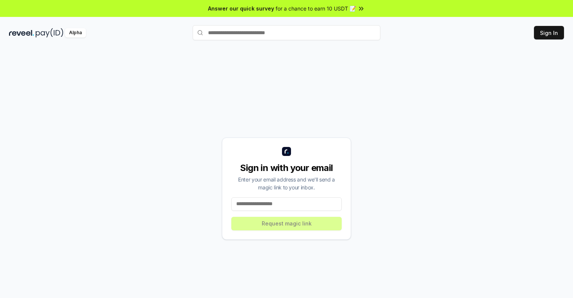 Image resolution: width=573 pixels, height=298 pixels. What do you see at coordinates (50, 33) in the screenshot?
I see `img: pay_id` at bounding box center [50, 33].